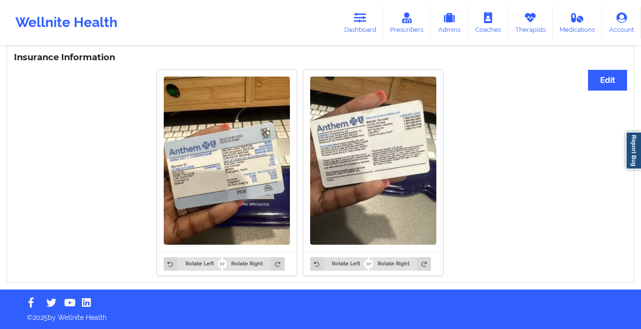 This screenshot has width=641, height=329. Describe the element at coordinates (621, 23) in the screenshot. I see `a: Account` at that location.